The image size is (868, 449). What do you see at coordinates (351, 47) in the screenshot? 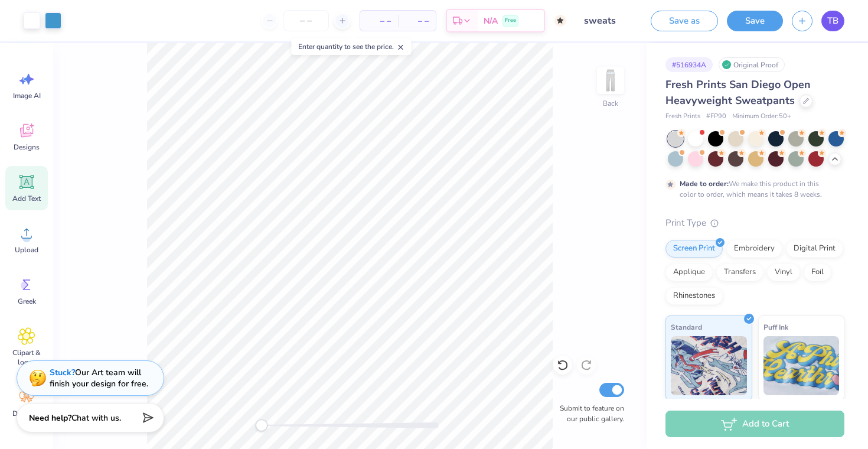
I see `div: Enter quantity to see the price.` at bounding box center [351, 47].